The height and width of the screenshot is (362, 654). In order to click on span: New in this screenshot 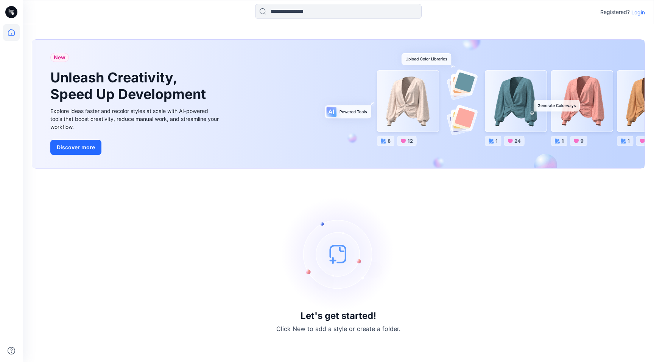, I will do `click(59, 57)`.